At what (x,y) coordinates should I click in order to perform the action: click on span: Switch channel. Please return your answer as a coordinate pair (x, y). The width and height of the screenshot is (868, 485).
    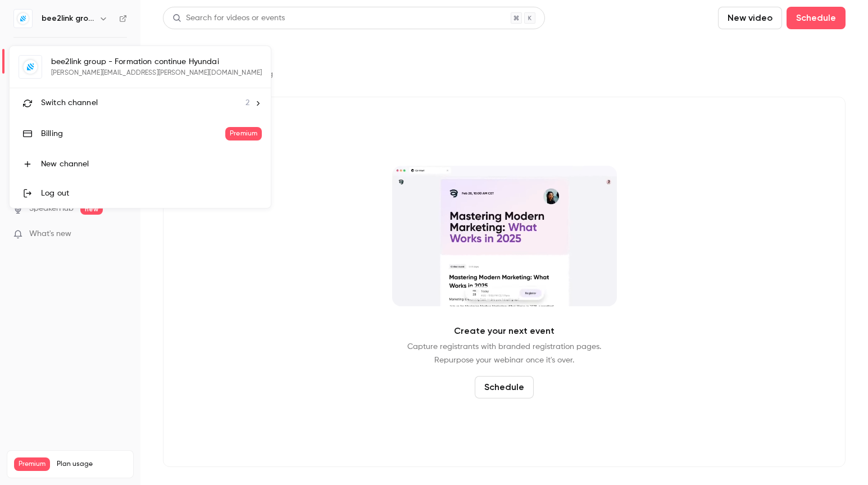
    Looking at the image, I should click on (69, 103).